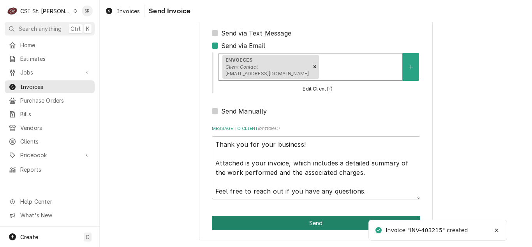  I want to click on label: Message to Client, so click(316, 129).